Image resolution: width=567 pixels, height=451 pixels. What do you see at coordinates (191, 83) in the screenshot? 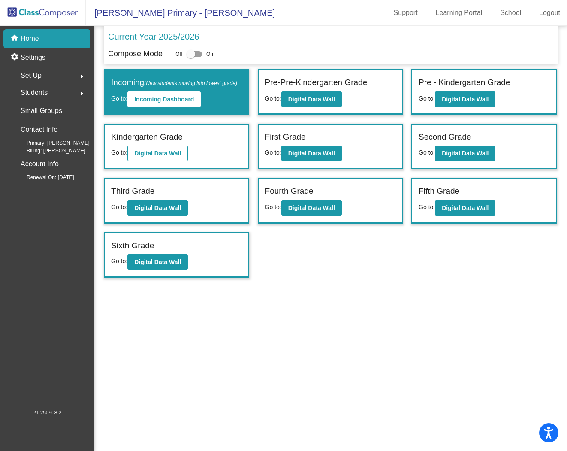
I see `span: (New students moving into lowest grade)` at bounding box center [191, 83].